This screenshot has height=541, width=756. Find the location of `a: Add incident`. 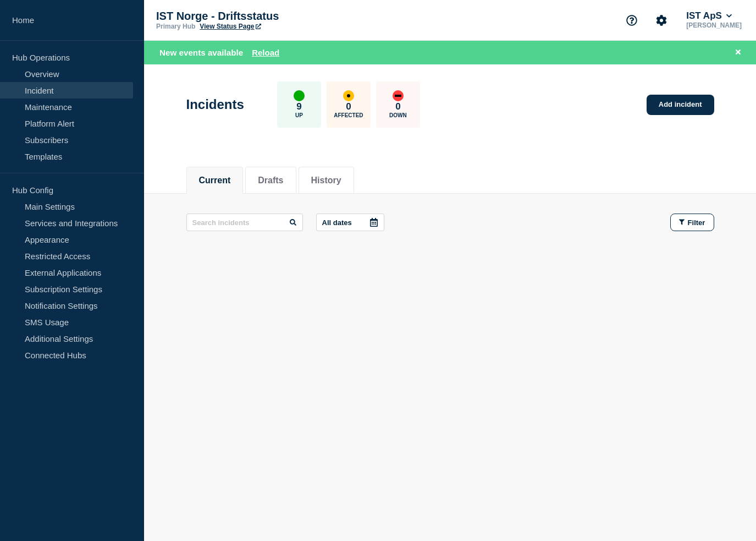

a: Add incident is located at coordinates (680, 104).